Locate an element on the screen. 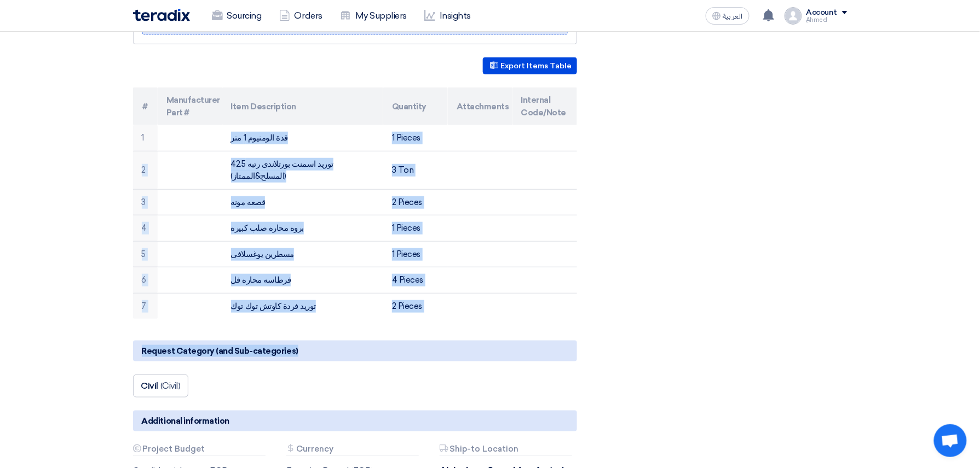 The image size is (980, 468). td: فرطاسه محاره فل is located at coordinates (303, 281).